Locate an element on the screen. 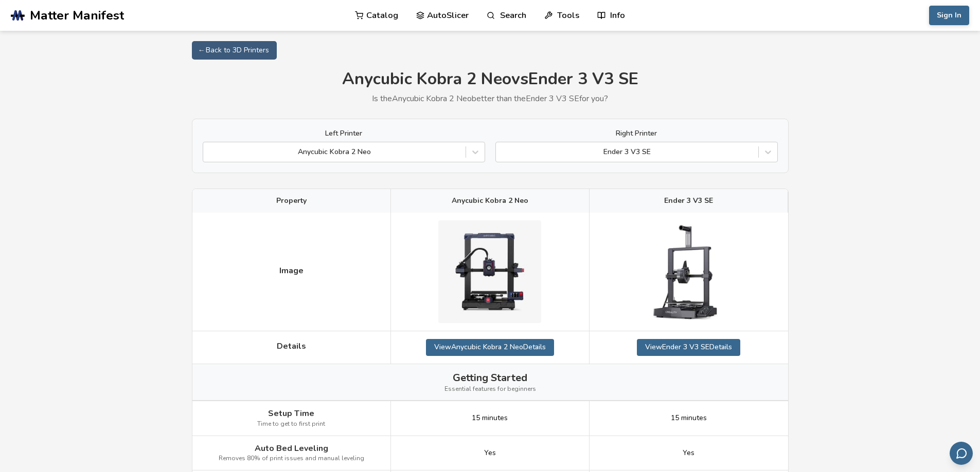 This screenshot has width=980, height=472. span: Matter Manifest is located at coordinates (76, 15).